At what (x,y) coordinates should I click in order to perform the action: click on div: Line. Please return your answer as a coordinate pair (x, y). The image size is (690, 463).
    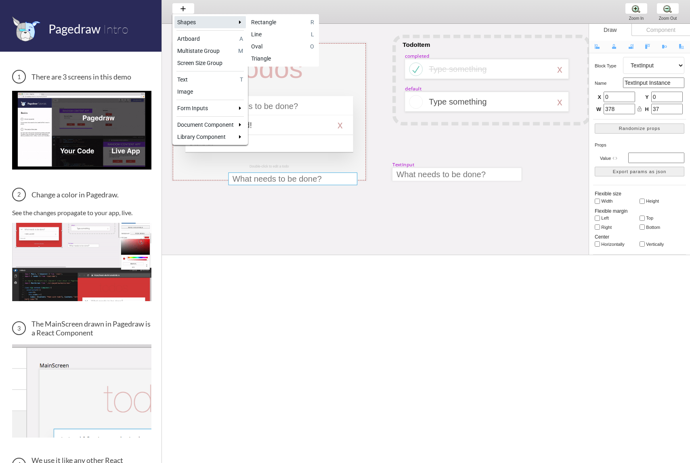
    Looking at the image, I should click on (279, 34).